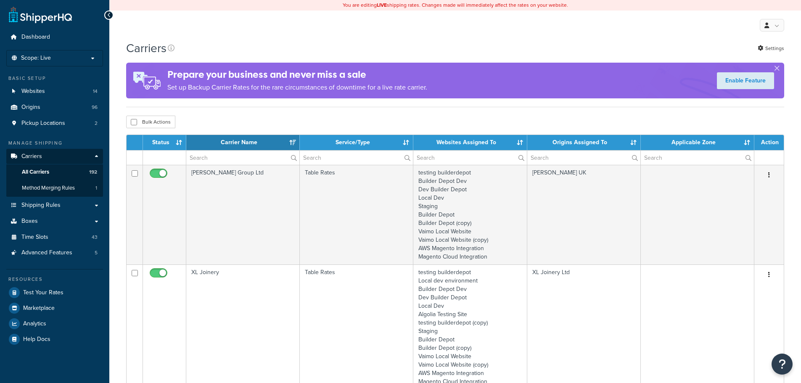  What do you see at coordinates (55, 188) in the screenshot?
I see `a: Method Merging Rules 1` at bounding box center [55, 188].